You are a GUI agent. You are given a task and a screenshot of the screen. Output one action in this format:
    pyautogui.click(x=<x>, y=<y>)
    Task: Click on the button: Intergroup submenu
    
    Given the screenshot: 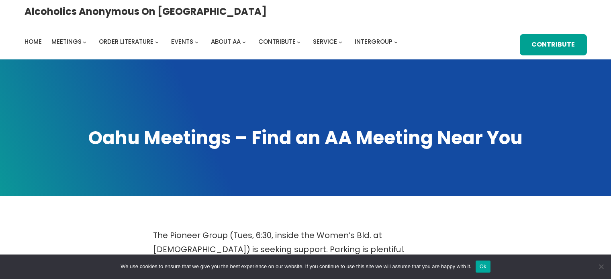 What is the action you would take?
    pyautogui.click(x=396, y=42)
    